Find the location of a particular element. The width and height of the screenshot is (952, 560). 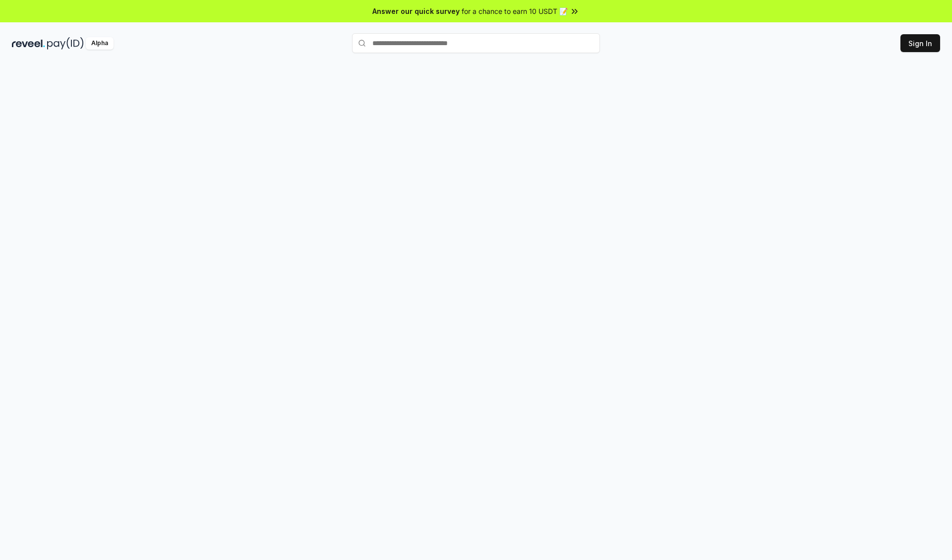

span: Answer our quick survey is located at coordinates (416, 11).